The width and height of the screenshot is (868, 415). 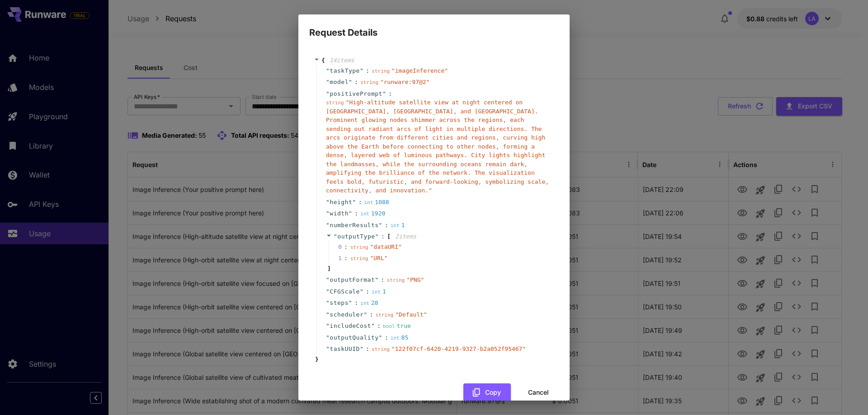 What do you see at coordinates (354, 338) in the screenshot?
I see `span: outputQuality` at bounding box center [354, 338].